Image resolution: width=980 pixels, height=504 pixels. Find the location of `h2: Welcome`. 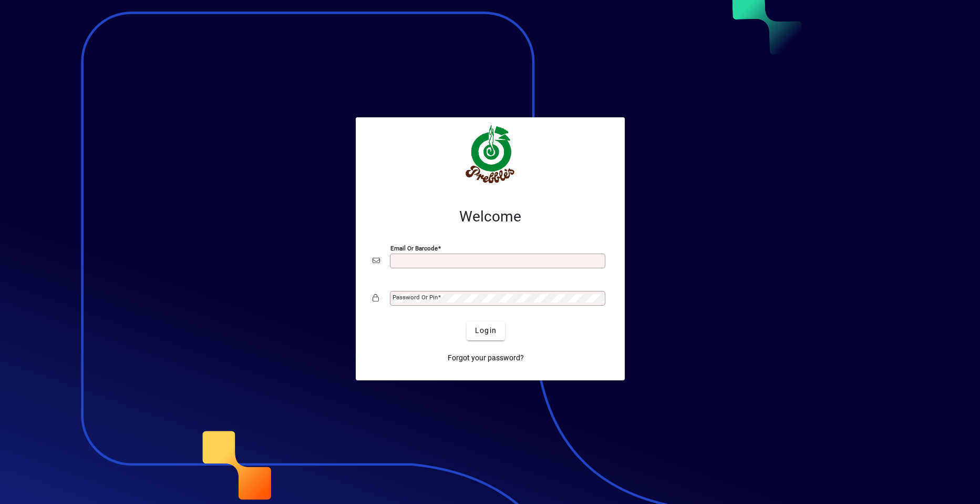

h2: Welcome is located at coordinates (490, 217).